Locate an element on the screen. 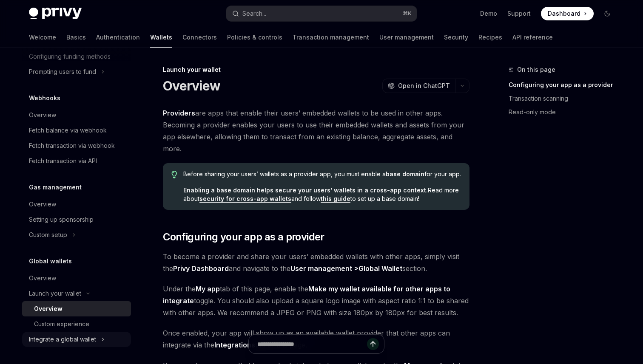 The image size is (643, 364). img: dark logo is located at coordinates (55, 14).